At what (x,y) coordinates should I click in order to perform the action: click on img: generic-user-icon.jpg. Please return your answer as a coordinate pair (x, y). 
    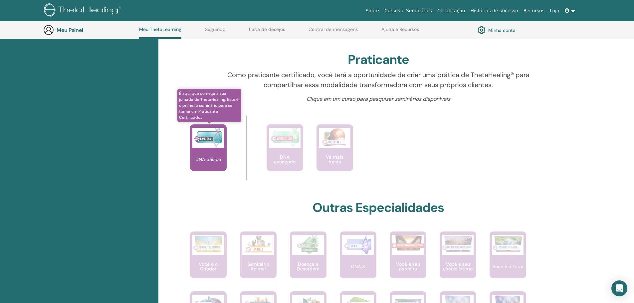
    Looking at the image, I should click on (49, 30).